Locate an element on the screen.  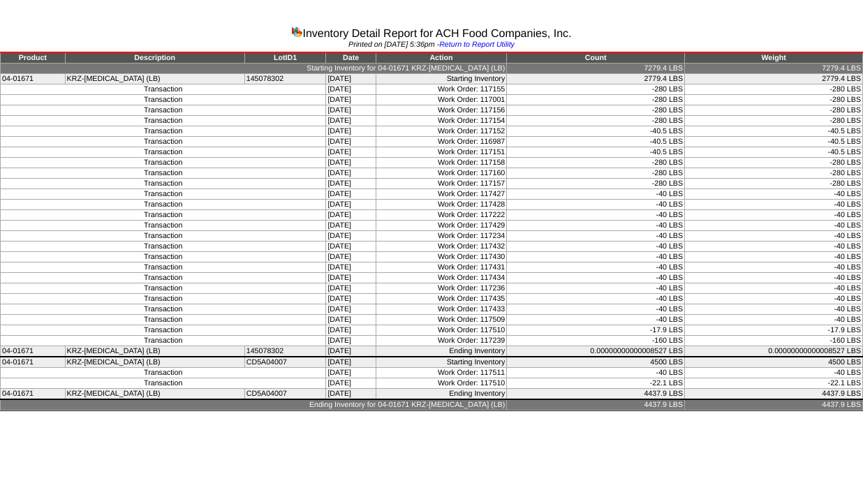
td: Work Order: 117429 is located at coordinates (442, 226).